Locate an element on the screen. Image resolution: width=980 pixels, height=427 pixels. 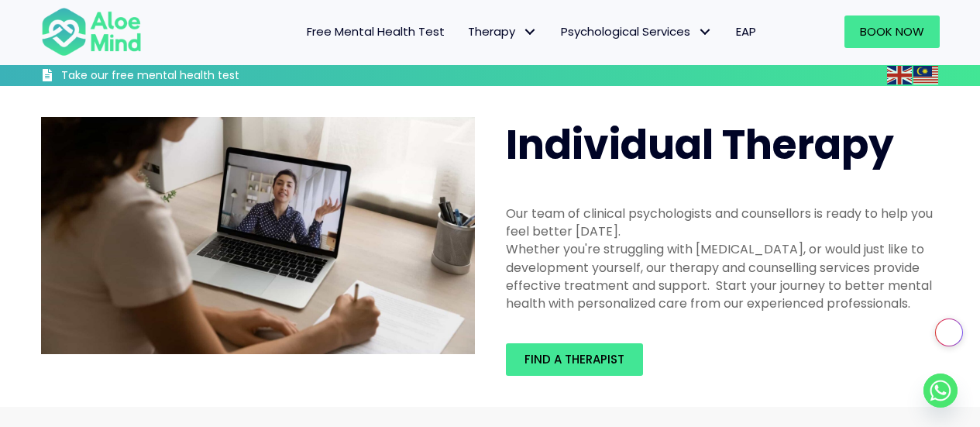
span: Find a therapist is located at coordinates (574, 359).